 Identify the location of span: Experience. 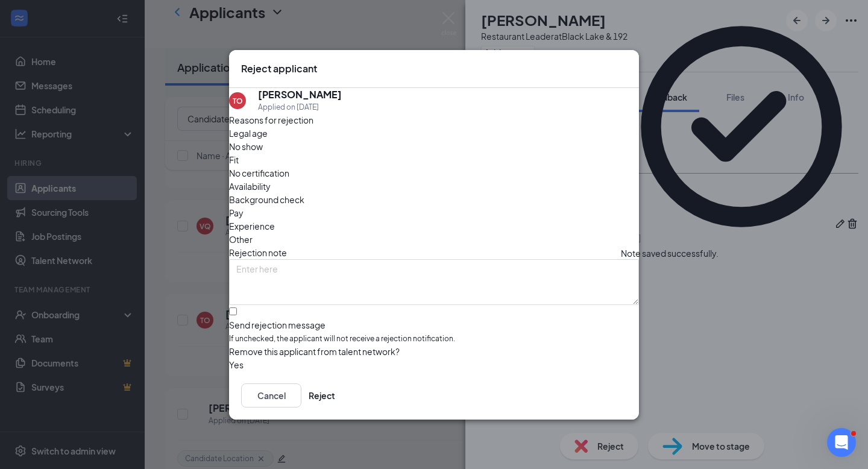
(252, 226).